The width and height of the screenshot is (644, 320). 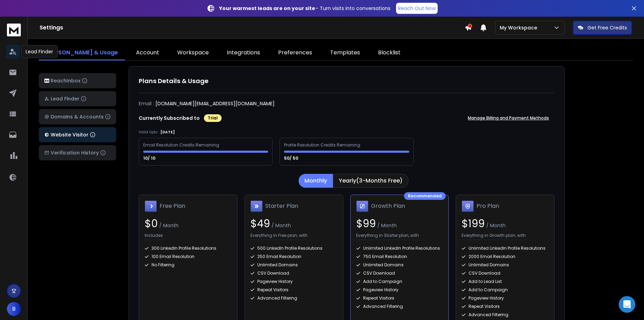 I want to click on p: My Workspace, so click(x=520, y=28).